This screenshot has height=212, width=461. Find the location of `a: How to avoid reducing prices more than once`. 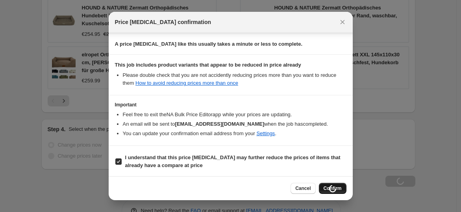

a: How to avoid reducing prices more than once is located at coordinates (187, 83).